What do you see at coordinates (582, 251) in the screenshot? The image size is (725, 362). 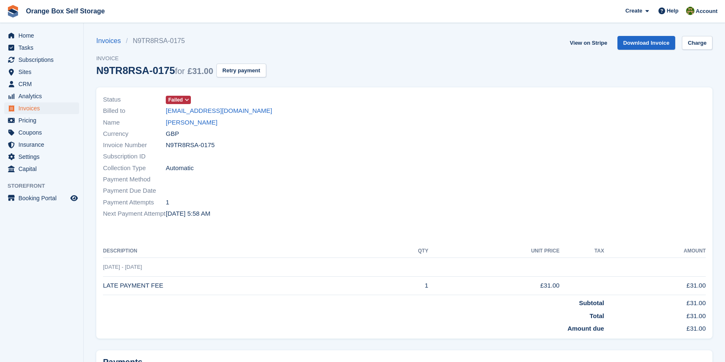 I see `th: Tax` at bounding box center [582, 251].